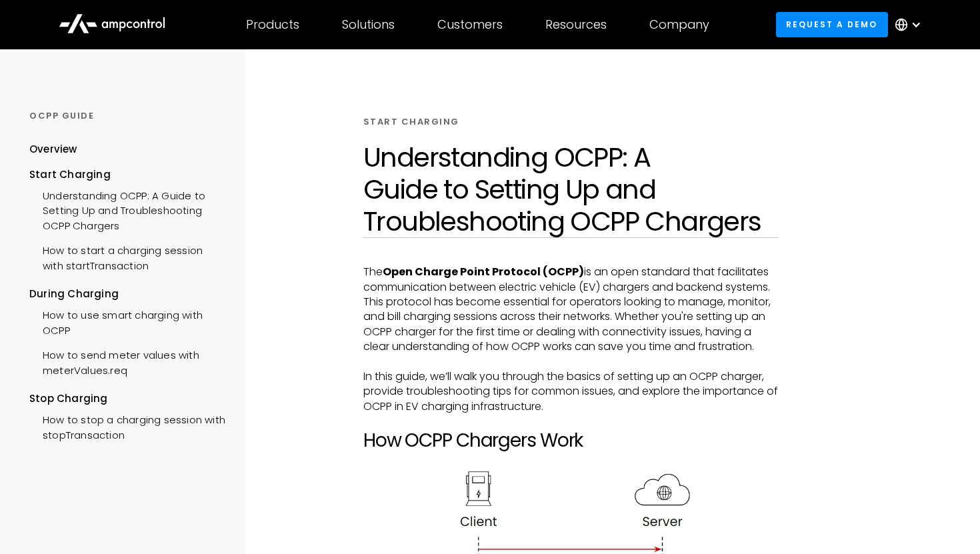  What do you see at coordinates (127, 210) in the screenshot?
I see `div: Understanding OCPP: A Guide to Setting Up and Troubleshooting OCPP Chargers` at bounding box center [127, 210].